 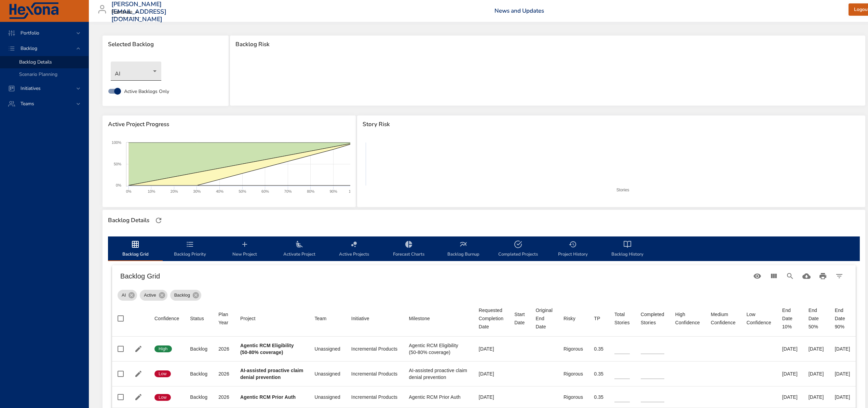 I want to click on span: AI, so click(x=124, y=295).